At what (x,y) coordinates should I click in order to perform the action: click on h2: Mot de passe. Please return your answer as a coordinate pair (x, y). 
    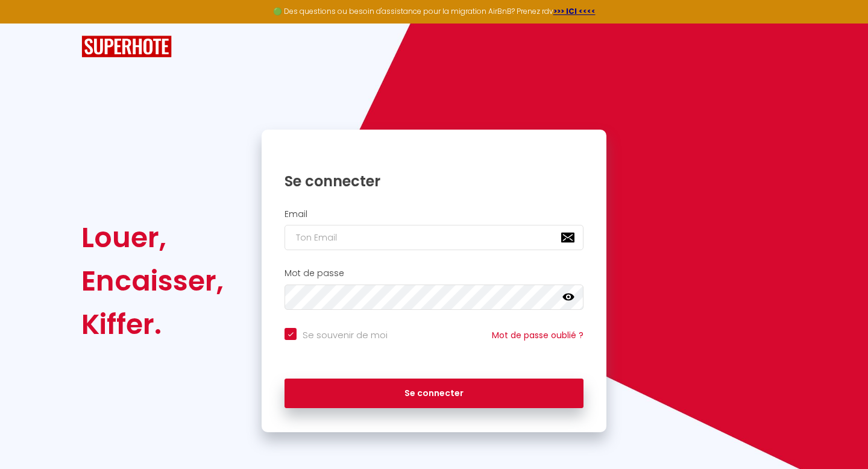
    Looking at the image, I should click on (434, 273).